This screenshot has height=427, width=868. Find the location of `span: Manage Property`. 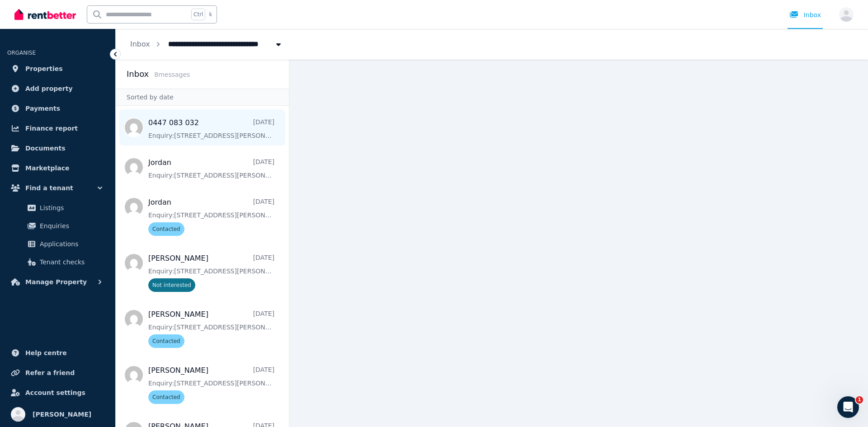

span: Manage Property is located at coordinates (56, 282).